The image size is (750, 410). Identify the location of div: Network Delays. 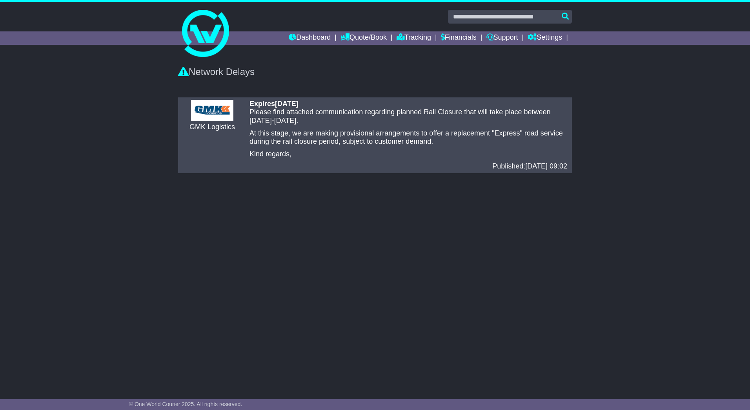
(375, 72).